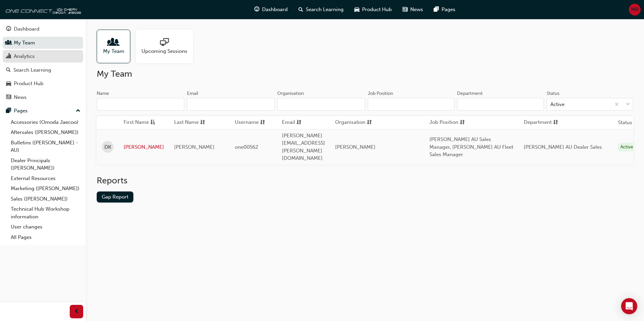  Describe the element at coordinates (43, 70) in the screenshot. I see `a: Search Learning` at that location.